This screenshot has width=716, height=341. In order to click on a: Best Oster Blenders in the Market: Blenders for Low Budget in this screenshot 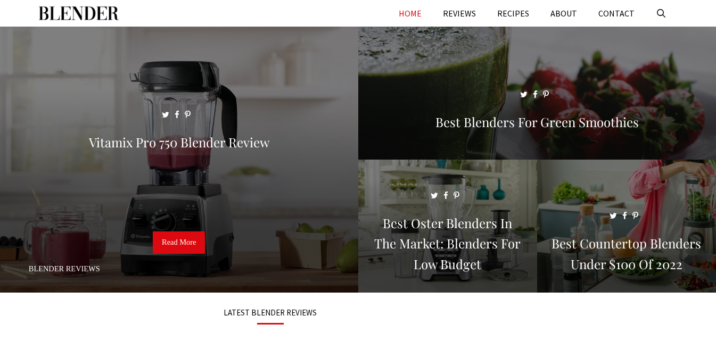, I will do `click(448, 285)`.